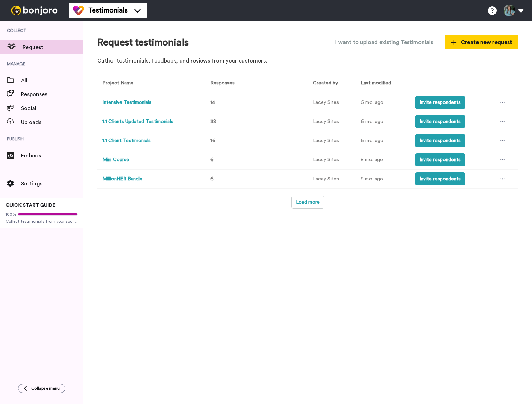  Describe the element at coordinates (30, 205) in the screenshot. I see `span: QUICK START GUIDE` at that location.